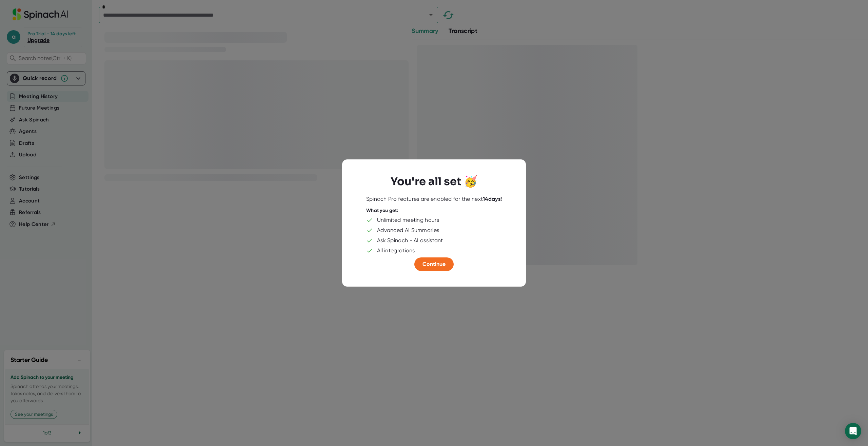  What do you see at coordinates (382, 211) in the screenshot?
I see `div: What you get:` at bounding box center [382, 211].